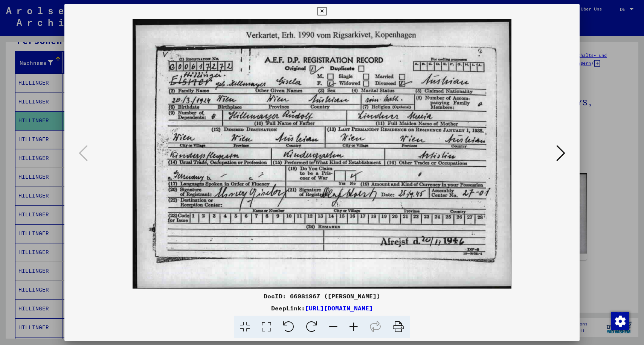  I want to click on div: Zustimmung ändern, so click(620, 321).